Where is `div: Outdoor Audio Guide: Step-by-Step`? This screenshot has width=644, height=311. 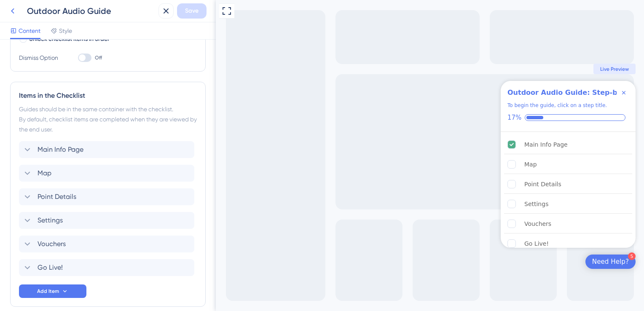
div: Outdoor Audio Guide: Step-by-Step is located at coordinates (359, 93).